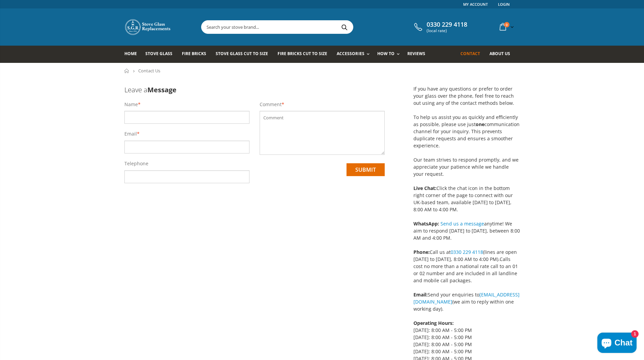  Describe the element at coordinates (148, 27) in the screenshot. I see `img: Stove Glass Replacement` at that location.